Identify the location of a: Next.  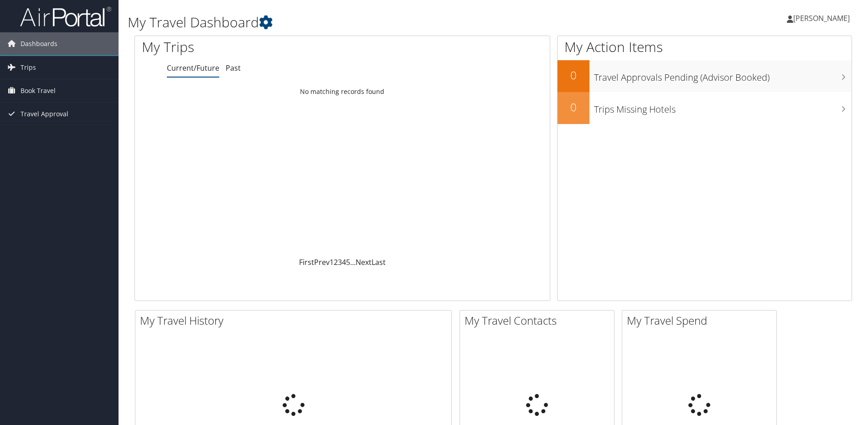
(363, 262).